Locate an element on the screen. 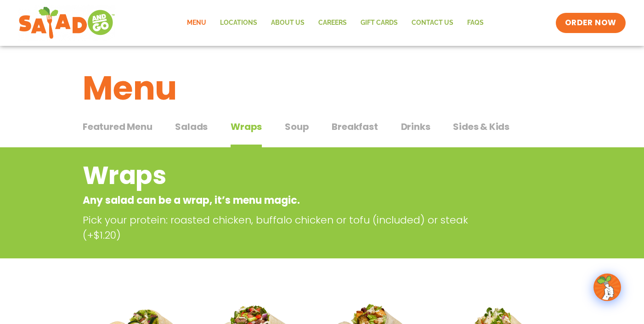  div: Tabbed content is located at coordinates (322, 132).